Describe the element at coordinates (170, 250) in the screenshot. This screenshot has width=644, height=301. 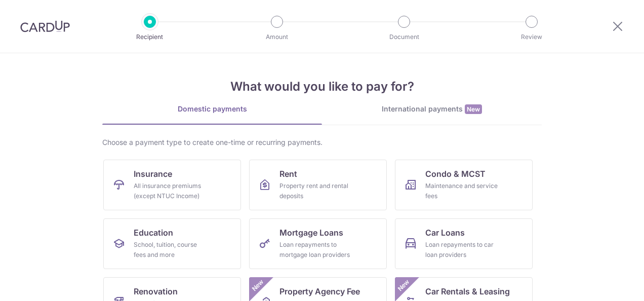
I see `div: School, tuition, course fees and more` at that location.